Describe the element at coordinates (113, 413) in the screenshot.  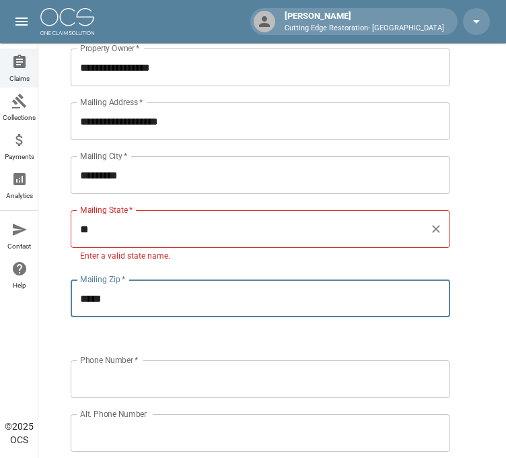
I see `label: Alt. Phone Number` at that location.